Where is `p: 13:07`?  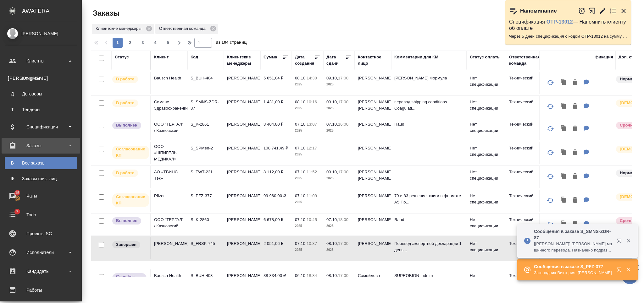
p: 13:07 is located at coordinates (312, 124).